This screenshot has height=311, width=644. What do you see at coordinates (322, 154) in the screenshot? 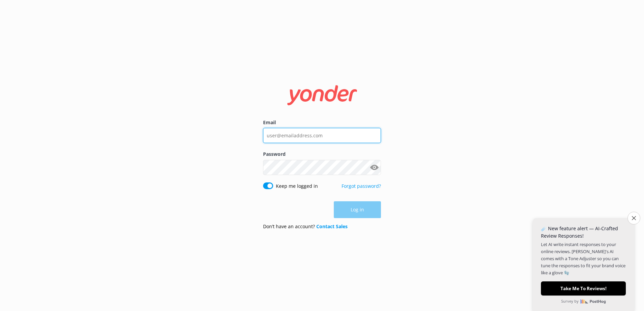
I see `label: Password` at bounding box center [322, 154].